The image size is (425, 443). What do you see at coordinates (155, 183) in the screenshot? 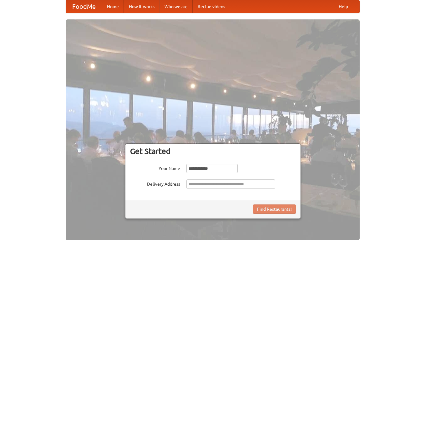
I see `label: Delivery Address` at bounding box center [155, 183].